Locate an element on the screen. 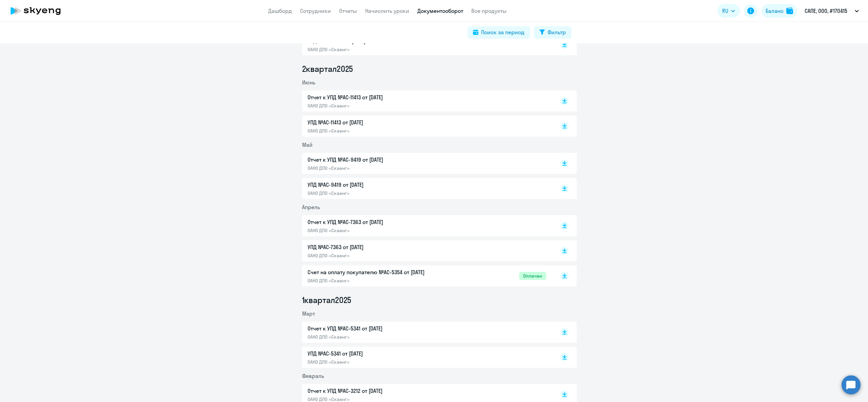  span: RU is located at coordinates (725, 11).